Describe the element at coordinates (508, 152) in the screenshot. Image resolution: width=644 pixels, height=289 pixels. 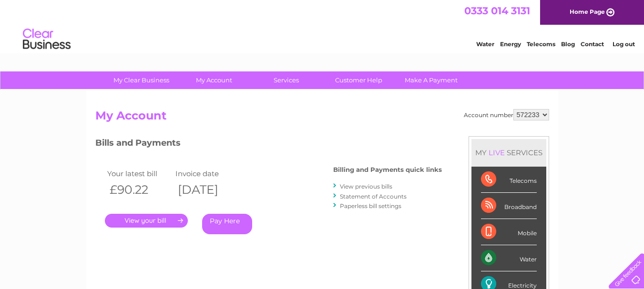
I see `div: MY SERVICES` at that location.